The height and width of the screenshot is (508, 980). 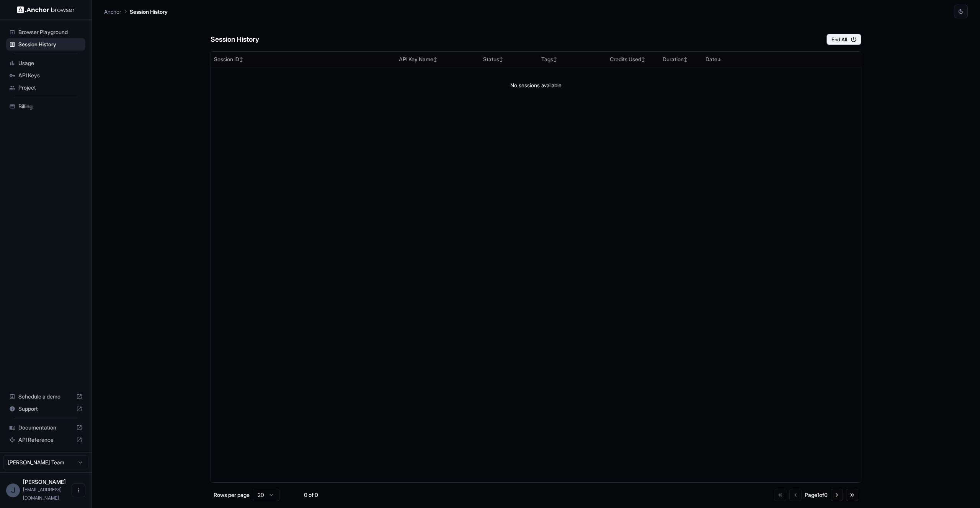 What do you see at coordinates (45, 76) in the screenshot?
I see `div: API Keys` at bounding box center [45, 76].